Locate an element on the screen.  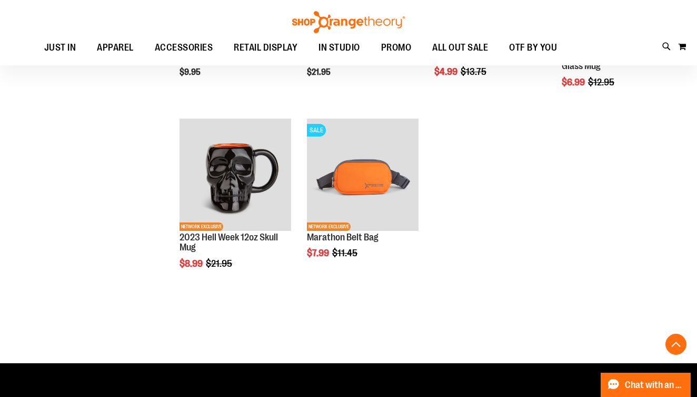
span: $7.99 is located at coordinates (319, 253).